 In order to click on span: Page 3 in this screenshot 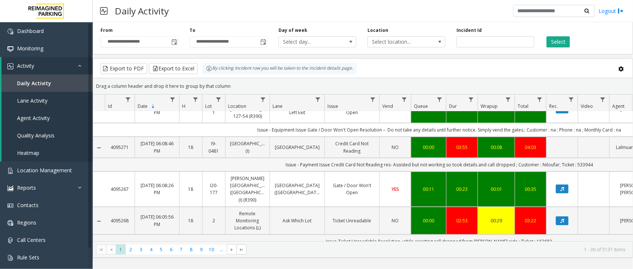, I will do `click(141, 250)`.